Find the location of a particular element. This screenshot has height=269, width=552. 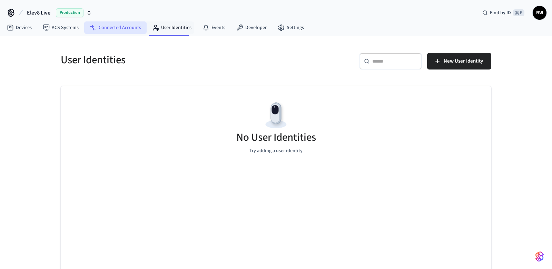

span: Production is located at coordinates (70, 13).